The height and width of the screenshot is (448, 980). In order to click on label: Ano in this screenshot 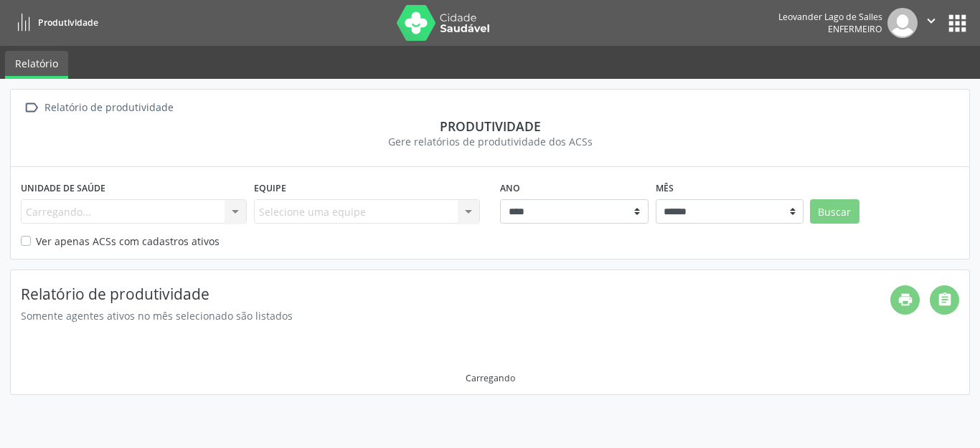, I will do `click(510, 188)`.